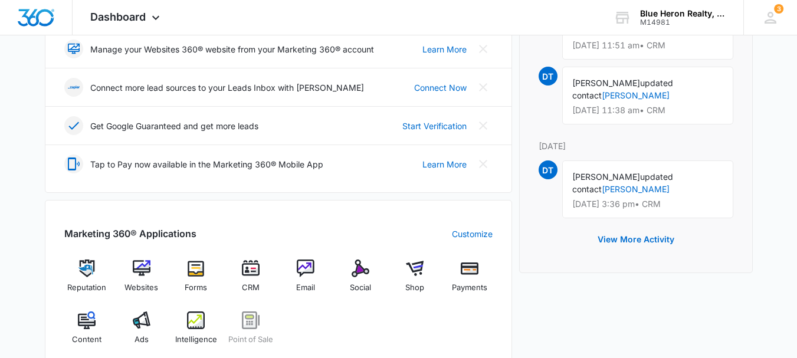  Describe the element at coordinates (141, 333) in the screenshot. I see `a: Ads` at that location.